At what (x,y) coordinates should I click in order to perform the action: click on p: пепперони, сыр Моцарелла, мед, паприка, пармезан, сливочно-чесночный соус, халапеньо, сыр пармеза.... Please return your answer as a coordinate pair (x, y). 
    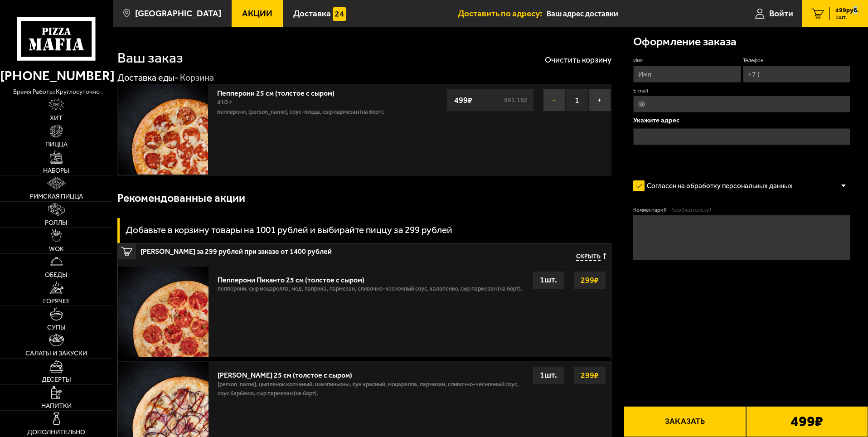
    Looking at the image, I should click on (369, 290).